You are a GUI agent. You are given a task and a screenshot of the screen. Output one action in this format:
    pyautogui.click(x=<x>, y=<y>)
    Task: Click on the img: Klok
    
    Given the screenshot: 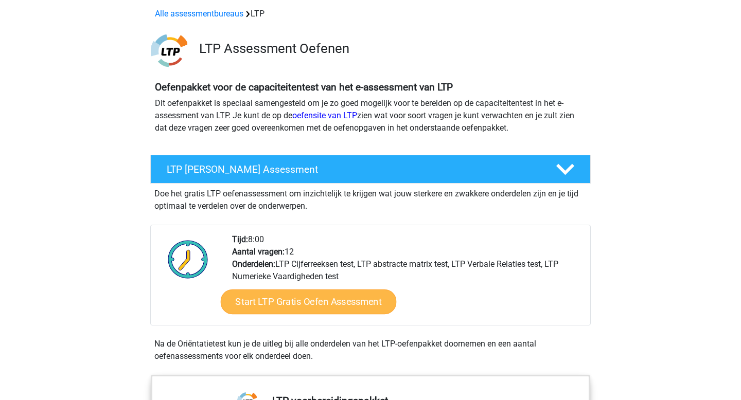 What is the action you would take?
    pyautogui.click(x=188, y=259)
    